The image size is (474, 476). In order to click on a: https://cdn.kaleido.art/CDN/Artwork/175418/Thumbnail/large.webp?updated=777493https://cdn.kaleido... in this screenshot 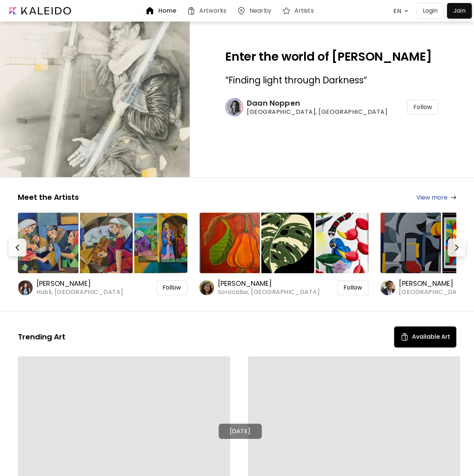, I will do `click(103, 253)`.